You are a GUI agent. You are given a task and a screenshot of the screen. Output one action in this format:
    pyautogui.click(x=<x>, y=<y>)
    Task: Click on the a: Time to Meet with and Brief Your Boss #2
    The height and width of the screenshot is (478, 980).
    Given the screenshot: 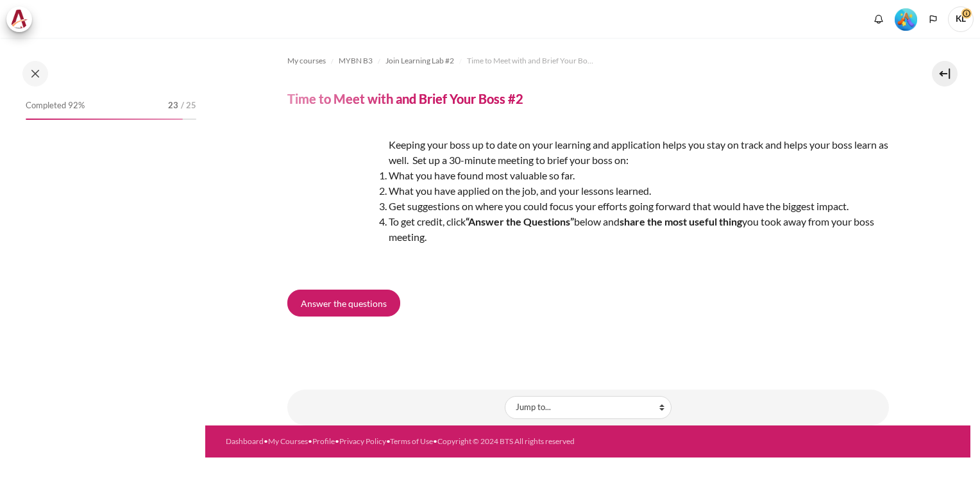 What is the action you would take?
    pyautogui.click(x=531, y=61)
    